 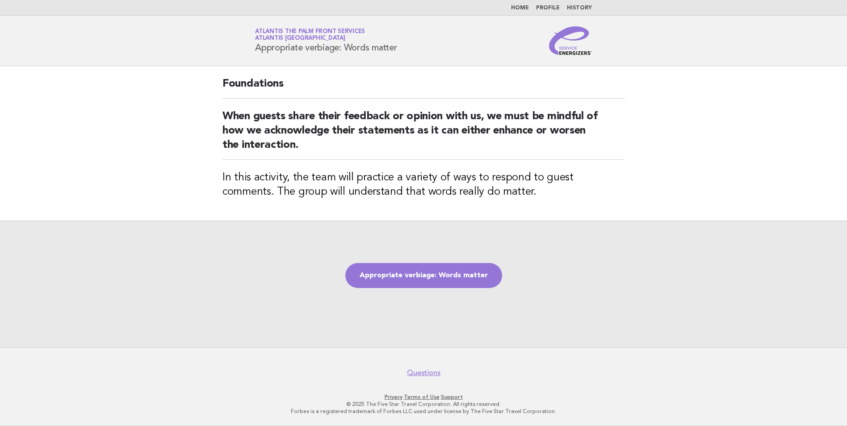 I want to click on a: Appropriate verbiage: Words matter, so click(x=423, y=276).